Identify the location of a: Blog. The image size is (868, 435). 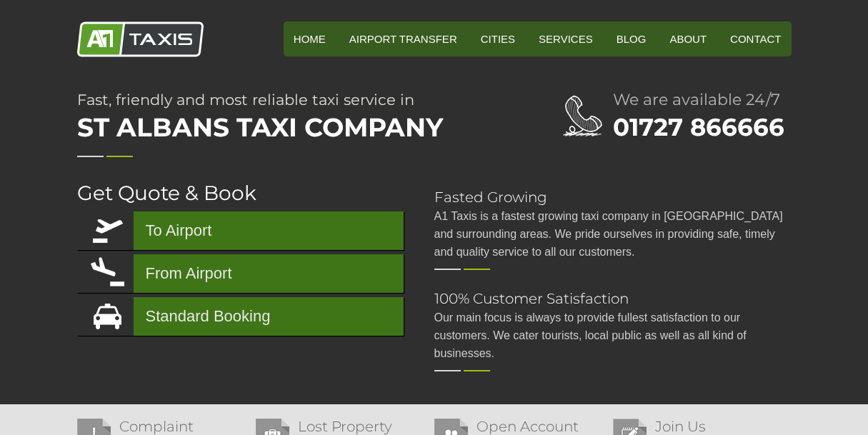
(632, 39).